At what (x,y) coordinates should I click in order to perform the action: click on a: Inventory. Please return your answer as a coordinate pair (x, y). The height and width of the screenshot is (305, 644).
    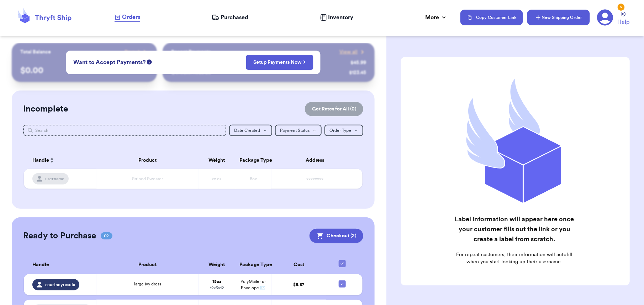
    Looking at the image, I should click on (337, 17).